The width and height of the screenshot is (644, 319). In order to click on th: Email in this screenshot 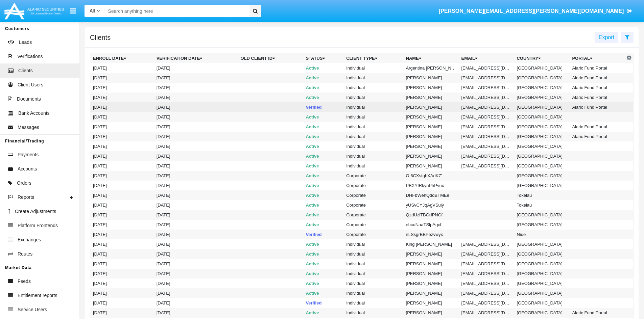, I will do `click(487, 58)`.